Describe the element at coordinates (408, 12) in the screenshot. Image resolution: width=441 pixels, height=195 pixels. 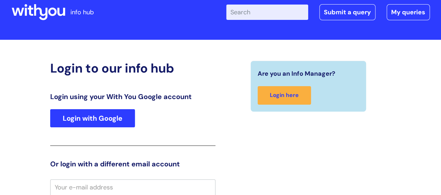
I see `a: My queries` at that location.